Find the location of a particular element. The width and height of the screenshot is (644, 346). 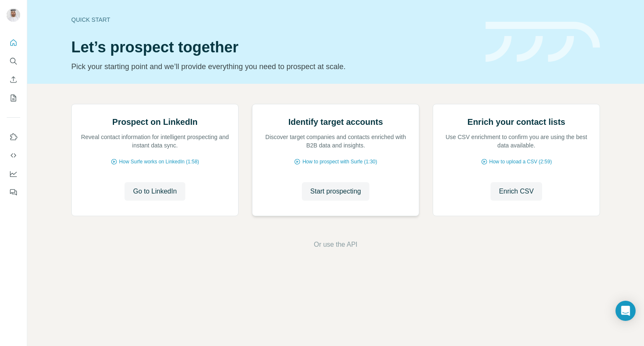

p: Discover target companies and contacts enriched with B2B data and insights. is located at coordinates (335, 142).